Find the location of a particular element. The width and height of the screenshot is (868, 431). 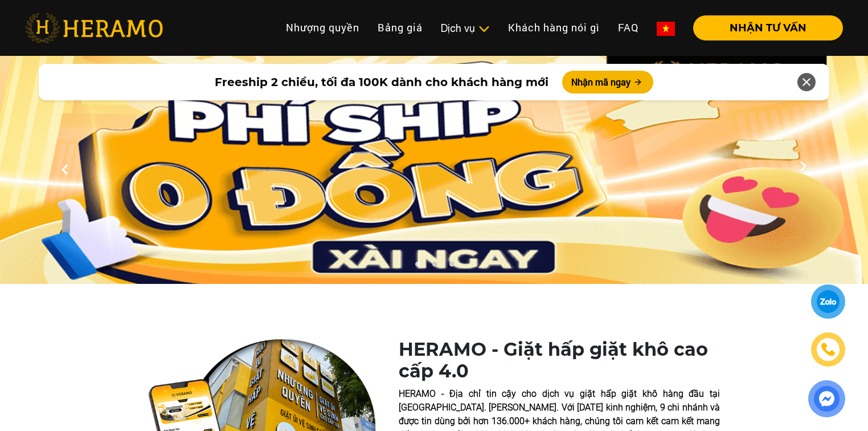

img: subToggleIcon is located at coordinates (484, 29).